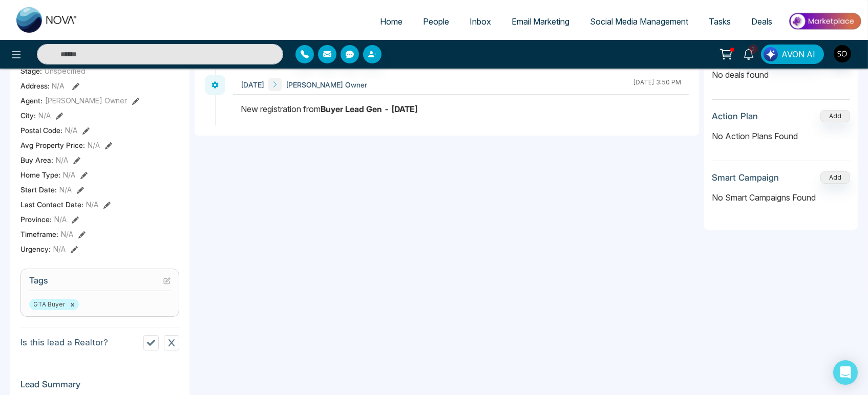 The height and width of the screenshot is (395, 868). Describe the element at coordinates (36, 219) in the screenshot. I see `span: Province :` at that location.